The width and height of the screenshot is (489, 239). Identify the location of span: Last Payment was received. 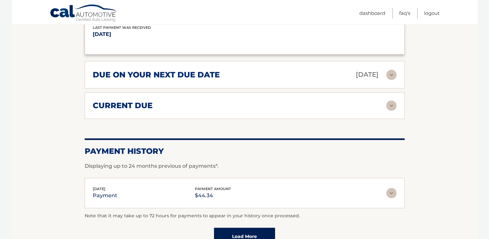
(122, 27).